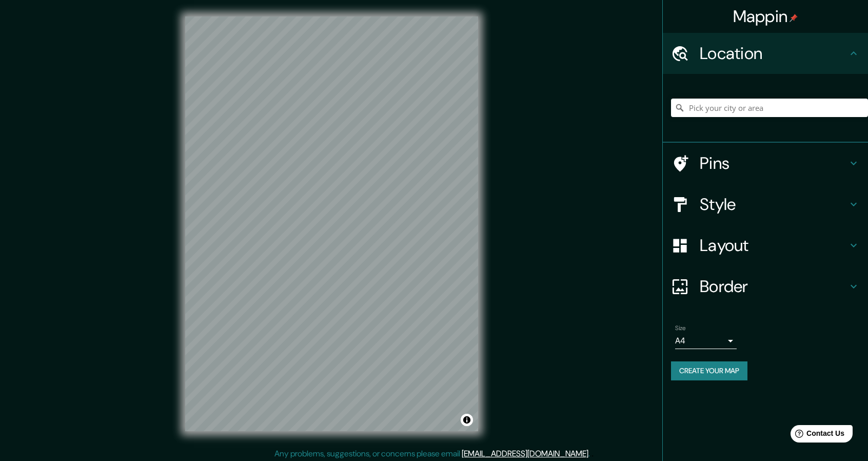 The height and width of the screenshot is (461, 868). Describe the element at coordinates (766, 16) in the screenshot. I see `h4: Mappin` at that location.